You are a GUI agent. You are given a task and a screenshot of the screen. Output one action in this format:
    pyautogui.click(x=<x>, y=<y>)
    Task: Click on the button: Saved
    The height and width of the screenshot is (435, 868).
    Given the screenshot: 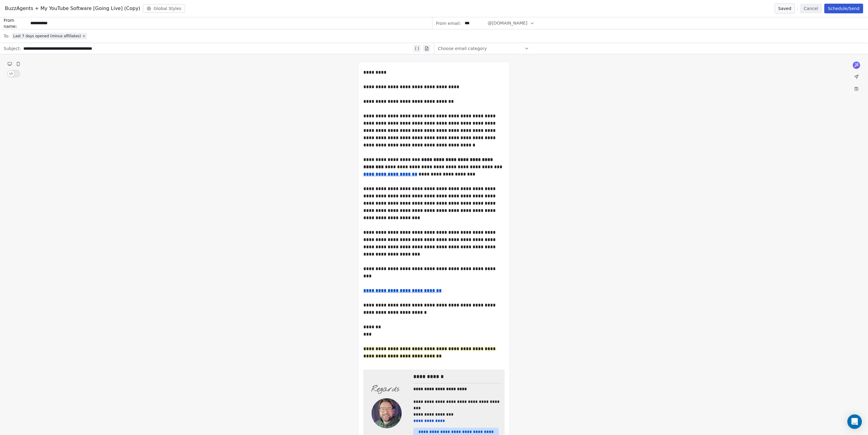 What is the action you would take?
    pyautogui.click(x=784, y=9)
    